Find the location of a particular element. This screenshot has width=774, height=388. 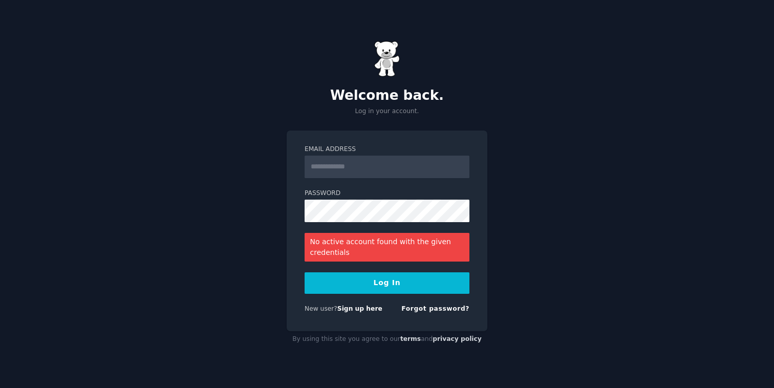

a: terms is located at coordinates (410, 339).